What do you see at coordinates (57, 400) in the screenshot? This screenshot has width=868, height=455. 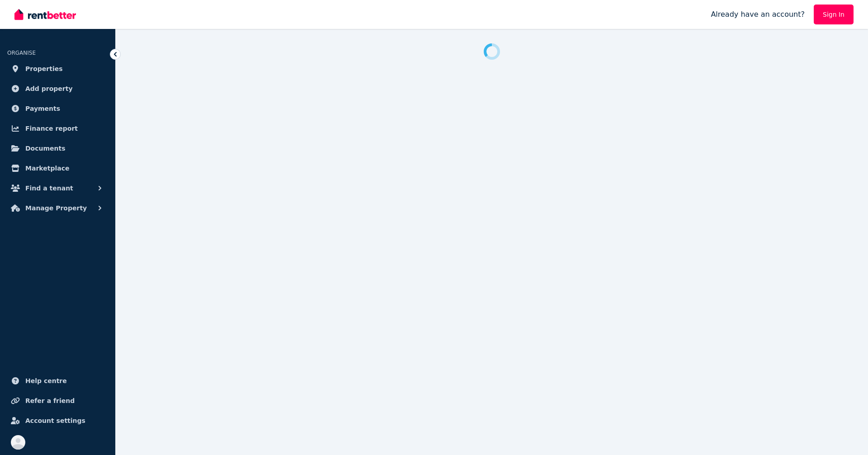 I see `a: Refer a friend` at bounding box center [57, 400].